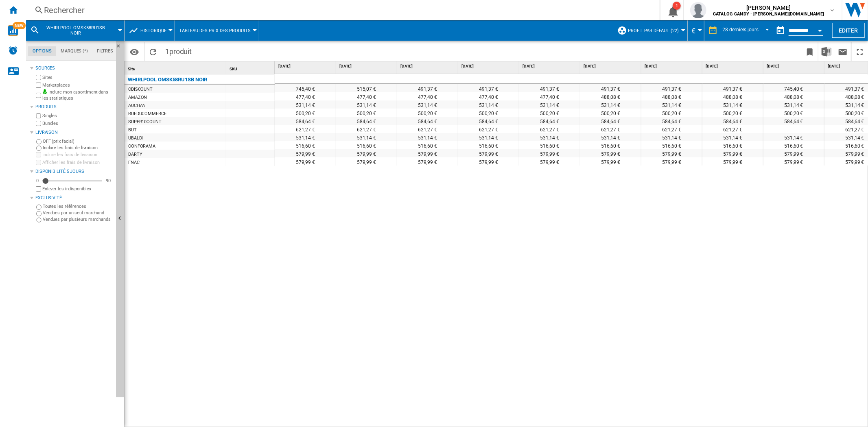 The image size is (868, 427). What do you see at coordinates (698, 10) in the screenshot?
I see `img: profile.jpg` at bounding box center [698, 10].